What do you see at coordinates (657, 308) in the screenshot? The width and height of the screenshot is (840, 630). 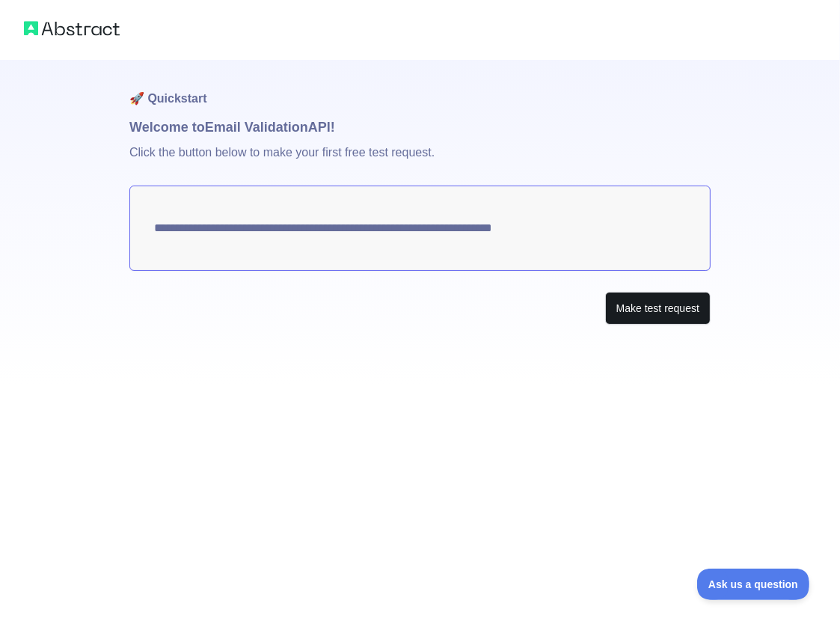 I see `button: Make test request` at bounding box center [657, 308].